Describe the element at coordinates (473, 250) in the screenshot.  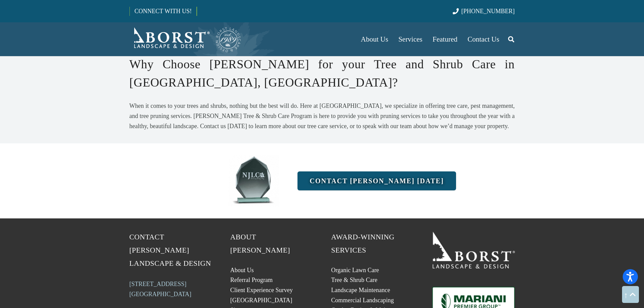
I see `a: 19BorstLandscape_Logo_W` at that location.